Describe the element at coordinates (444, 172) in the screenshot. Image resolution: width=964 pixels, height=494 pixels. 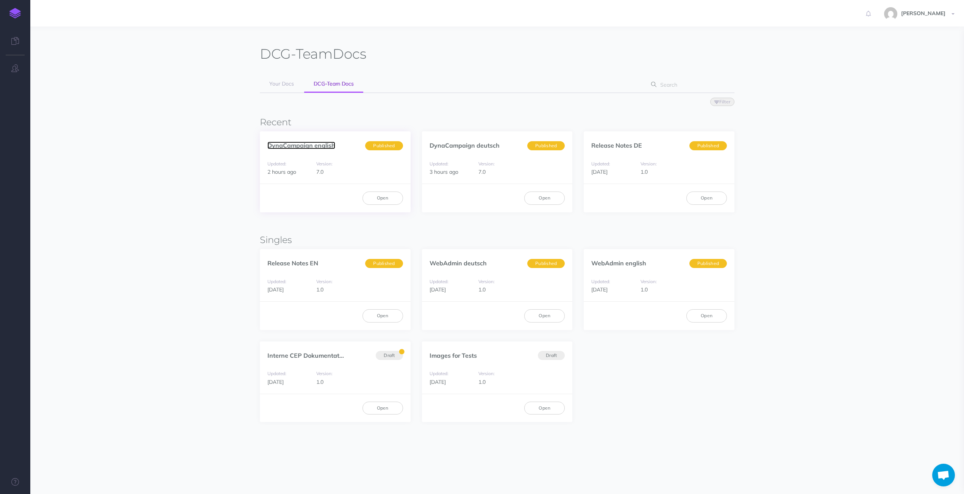
I see `span: 3 hours ago` at that location.